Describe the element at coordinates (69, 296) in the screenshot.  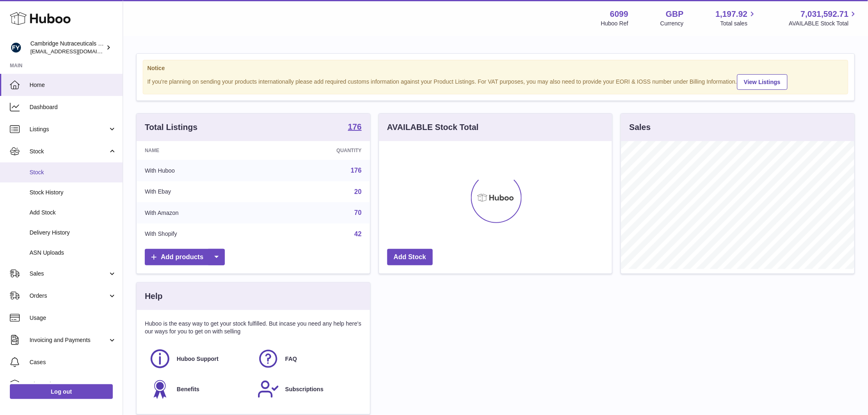
I see `span: Orders` at that location.